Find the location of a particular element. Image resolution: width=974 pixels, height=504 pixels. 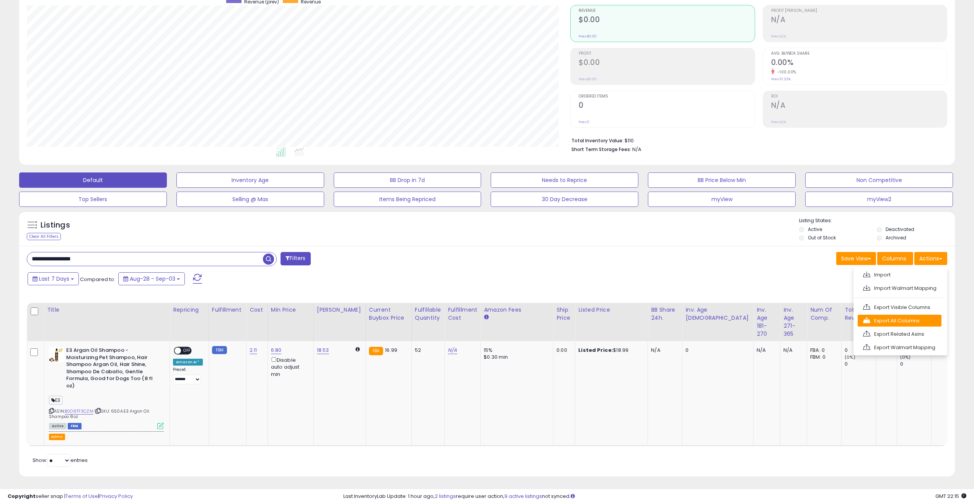

a: Export Related Asins is located at coordinates (899, 334).